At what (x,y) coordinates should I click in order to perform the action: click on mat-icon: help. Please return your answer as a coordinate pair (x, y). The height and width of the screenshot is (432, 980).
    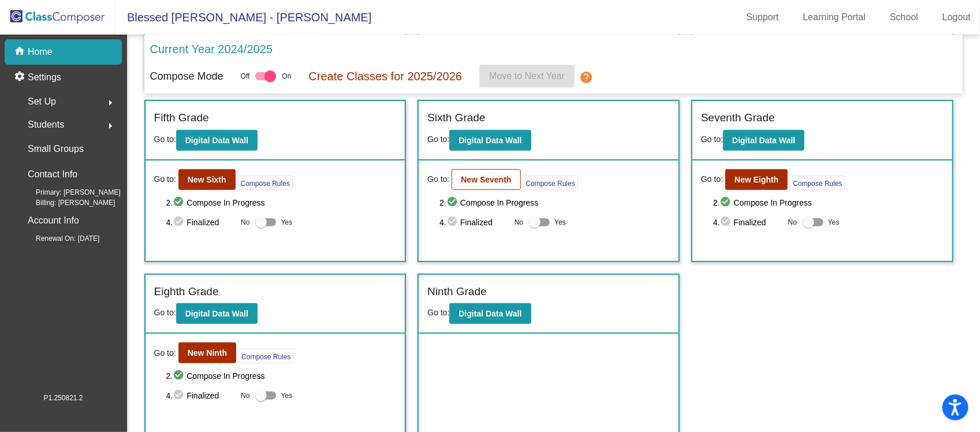
    Looking at the image, I should click on (586, 78).